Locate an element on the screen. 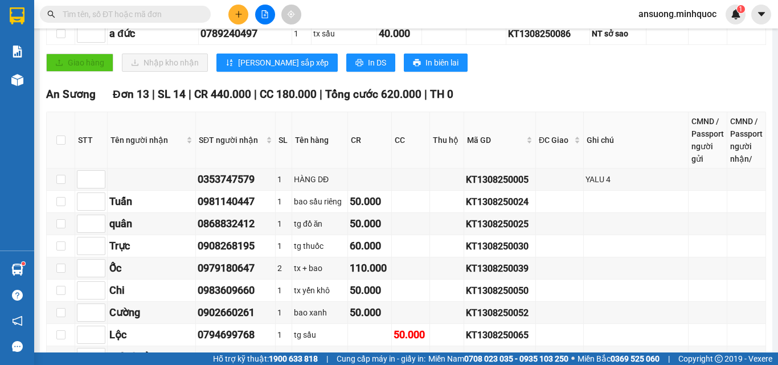 The image size is (778, 365). button: uploadGiao hàng is located at coordinates (80, 63).